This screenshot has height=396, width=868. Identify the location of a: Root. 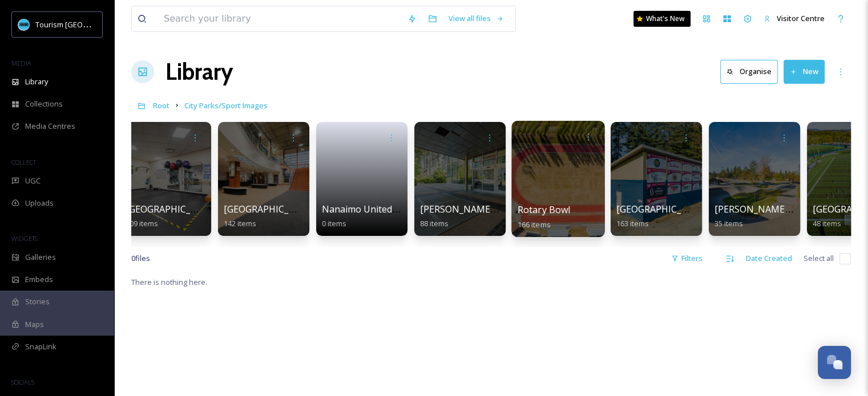
(161, 105).